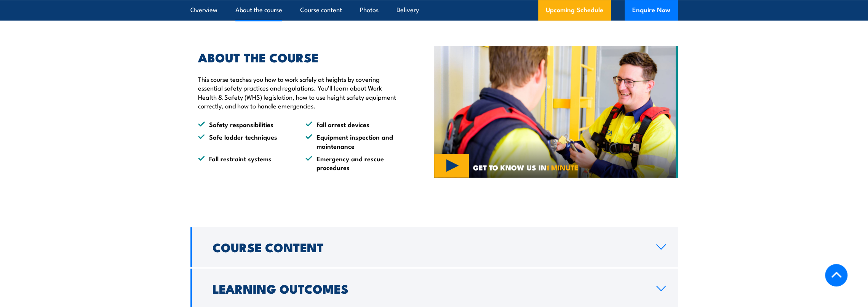 The height and width of the screenshot is (307, 868). Describe the element at coordinates (352, 124) in the screenshot. I see `li: Fall arrest devices` at that location.